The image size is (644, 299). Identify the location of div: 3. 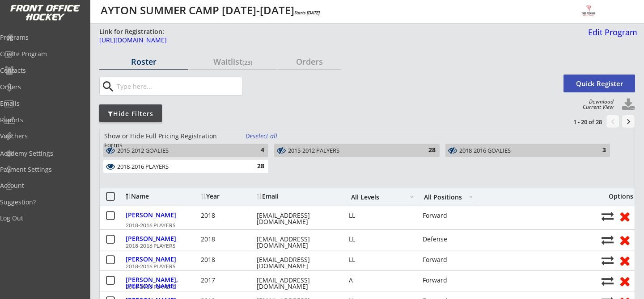
(597, 150).